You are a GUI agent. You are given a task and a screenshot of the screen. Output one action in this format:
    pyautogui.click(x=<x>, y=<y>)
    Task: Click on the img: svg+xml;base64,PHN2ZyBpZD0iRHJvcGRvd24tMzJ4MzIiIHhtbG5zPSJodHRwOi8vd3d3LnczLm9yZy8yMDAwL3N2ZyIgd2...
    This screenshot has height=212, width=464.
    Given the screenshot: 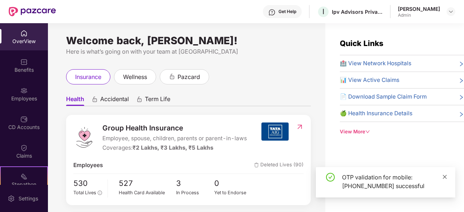 What is the action you would take?
    pyautogui.click(x=451, y=12)
    